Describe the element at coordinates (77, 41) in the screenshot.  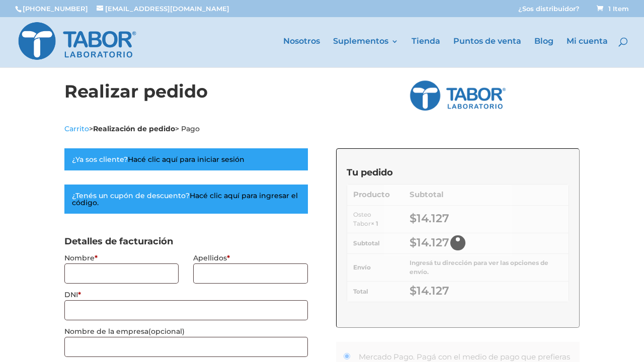
I see `img: Laboratorio Tabor` at that location.